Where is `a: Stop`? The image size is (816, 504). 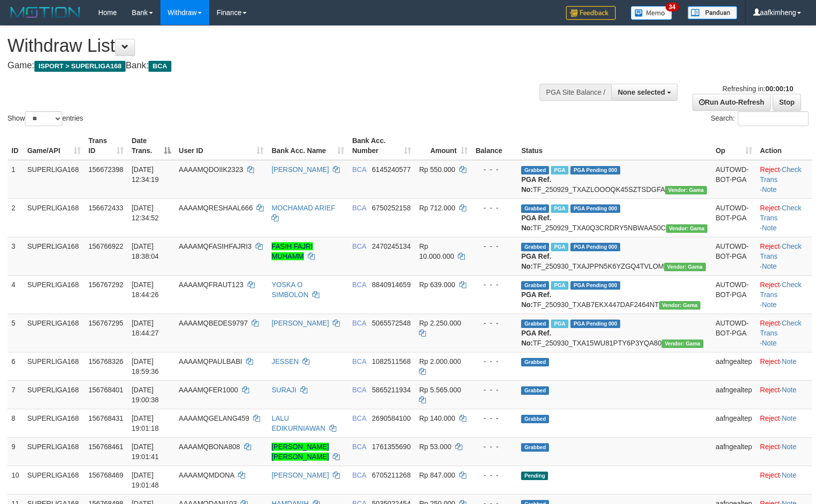 a: Stop is located at coordinates (787, 102).